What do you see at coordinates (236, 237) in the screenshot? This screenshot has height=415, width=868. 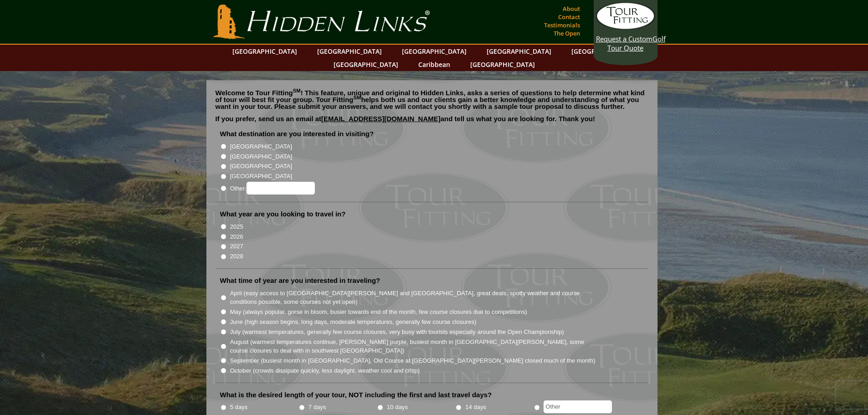 I see `label: 2026` at bounding box center [236, 237].